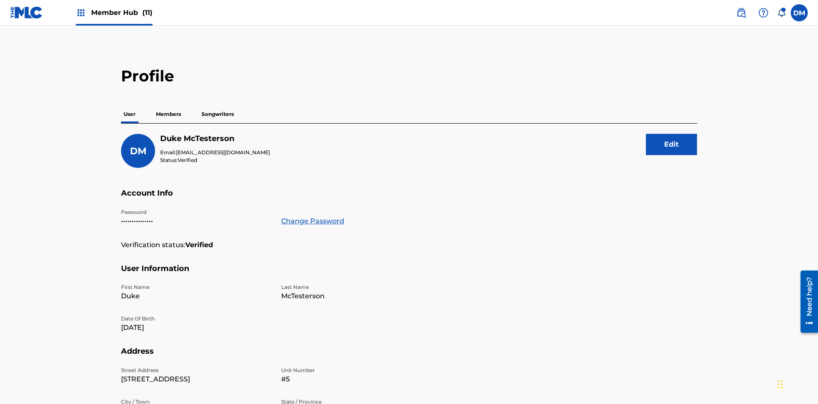  I want to click on p: Date Of Birth, so click(196, 319).